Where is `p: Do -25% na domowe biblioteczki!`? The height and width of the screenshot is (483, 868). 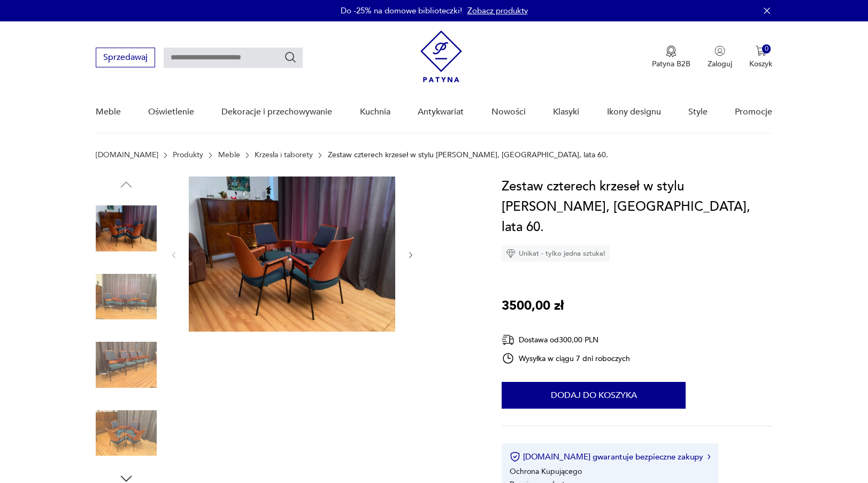 p: Do -25% na domowe biblioteczki! is located at coordinates (401, 11).